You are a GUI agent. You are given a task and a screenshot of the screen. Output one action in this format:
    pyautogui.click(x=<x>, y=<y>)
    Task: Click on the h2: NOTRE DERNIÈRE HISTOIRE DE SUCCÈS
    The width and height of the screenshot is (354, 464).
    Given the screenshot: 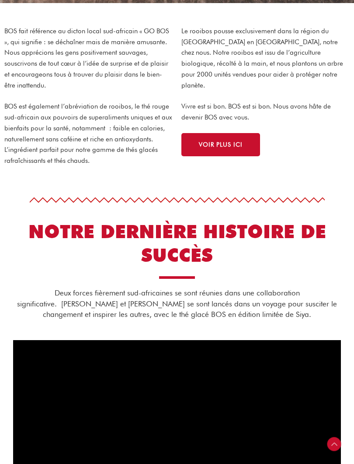 What is the action you would take?
    pyautogui.click(x=177, y=243)
    